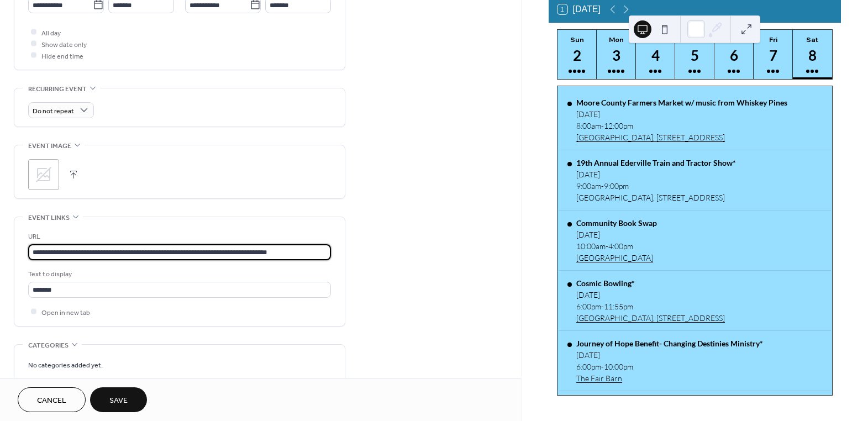  I want to click on span: Recurring event, so click(57, 89).